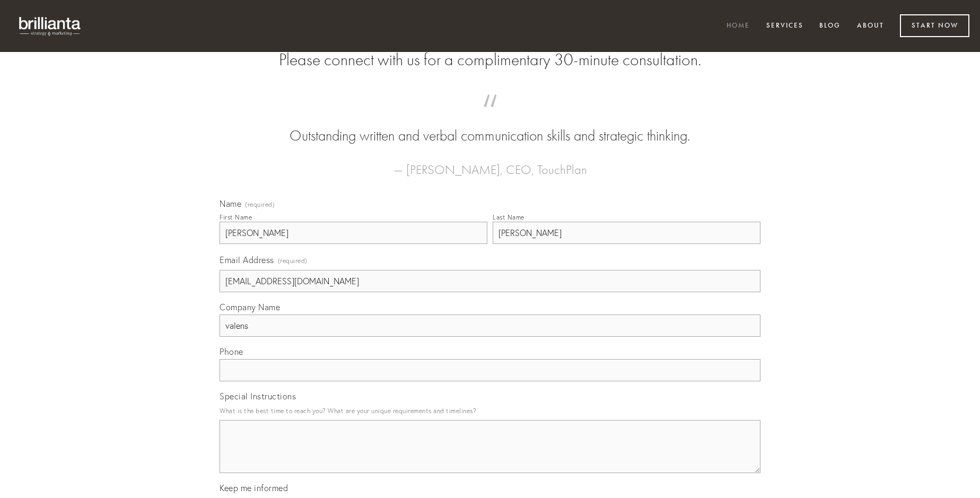  What do you see at coordinates (258, 396) in the screenshot?
I see `span: Special Instructions` at bounding box center [258, 396].